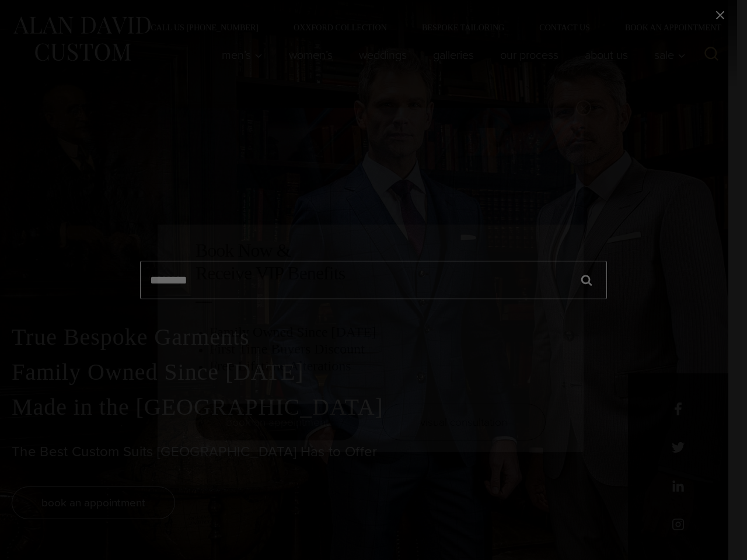  Describe the element at coordinates (584, 108) in the screenshot. I see `button: Close` at that location.